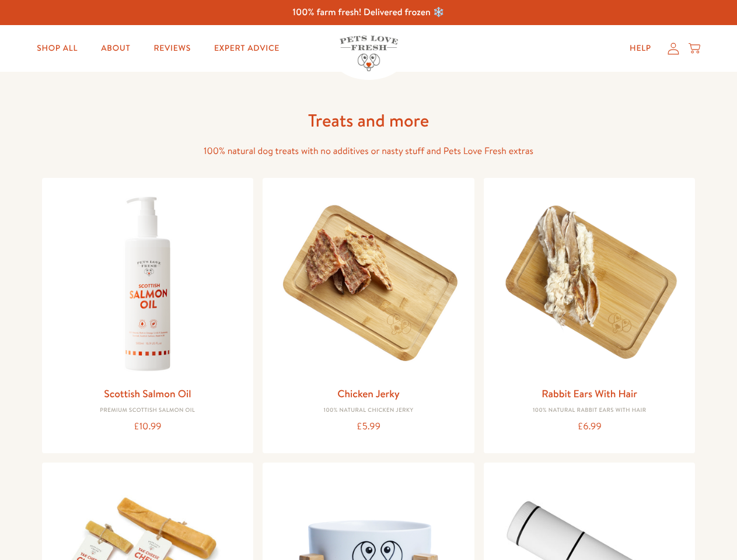  I want to click on a: Help, so click(640, 48).